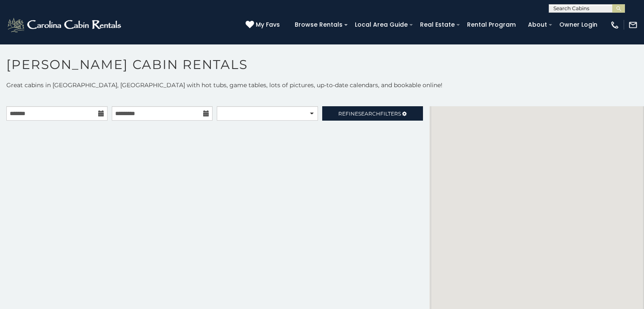 The height and width of the screenshot is (309, 644). I want to click on a: Real Estate, so click(437, 25).